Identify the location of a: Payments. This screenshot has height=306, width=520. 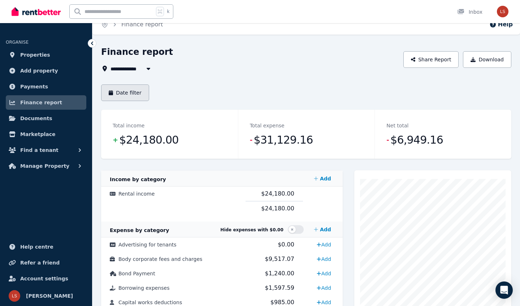
(46, 87).